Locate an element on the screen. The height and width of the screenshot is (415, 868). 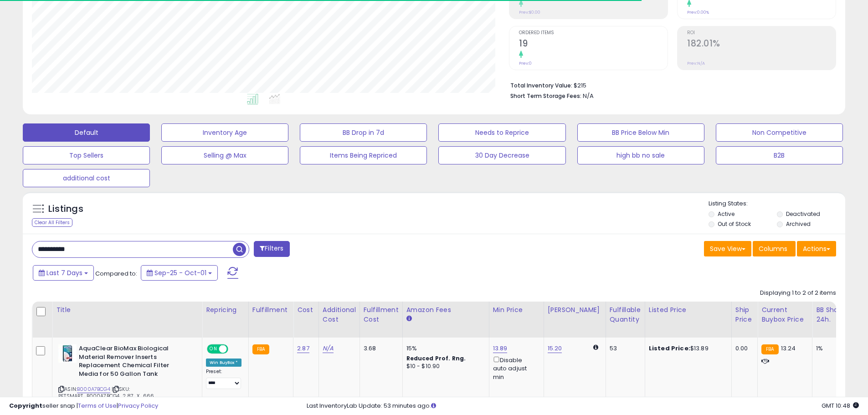
span: ROI is located at coordinates (761, 33).